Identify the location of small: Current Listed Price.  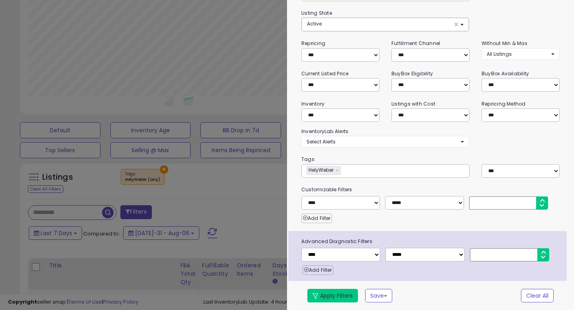
(325, 73).